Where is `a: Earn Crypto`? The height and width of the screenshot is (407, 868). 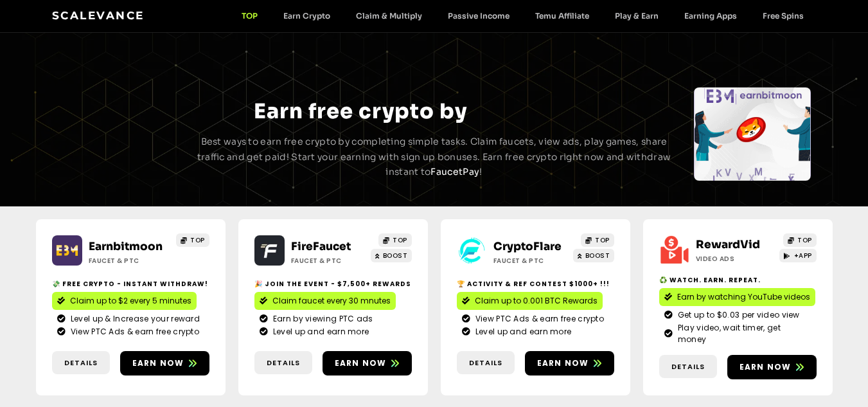
a: Earn Crypto is located at coordinates (307, 16).